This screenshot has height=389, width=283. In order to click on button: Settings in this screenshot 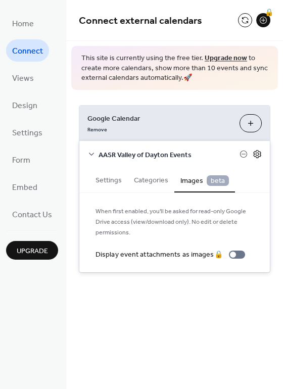, I will do `click(109, 179)`.